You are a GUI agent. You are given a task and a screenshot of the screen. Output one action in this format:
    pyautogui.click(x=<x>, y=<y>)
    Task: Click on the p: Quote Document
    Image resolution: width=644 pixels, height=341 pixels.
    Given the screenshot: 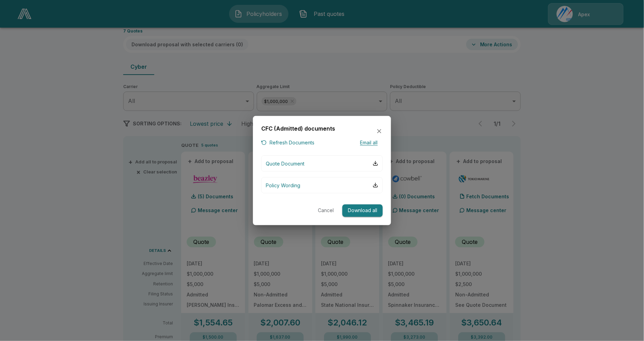 What is the action you would take?
    pyautogui.click(x=285, y=163)
    